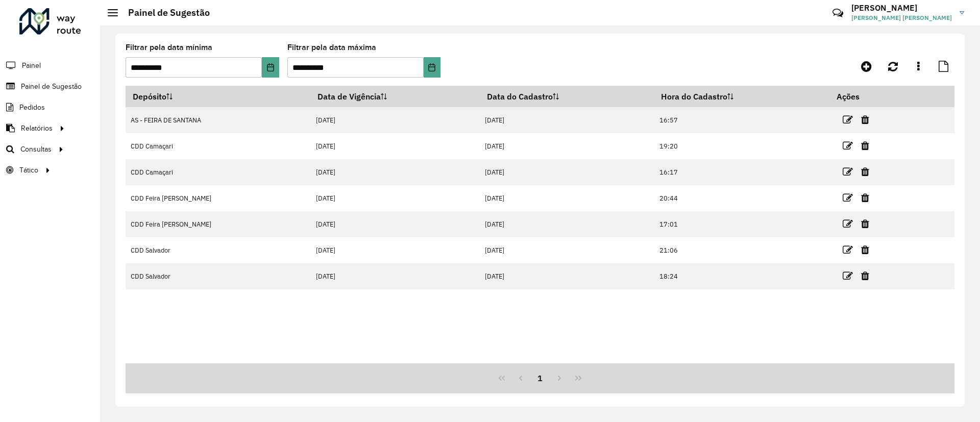 The height and width of the screenshot is (422, 980). Describe the element at coordinates (743, 146) in the screenshot. I see `td: 19:20` at that location.